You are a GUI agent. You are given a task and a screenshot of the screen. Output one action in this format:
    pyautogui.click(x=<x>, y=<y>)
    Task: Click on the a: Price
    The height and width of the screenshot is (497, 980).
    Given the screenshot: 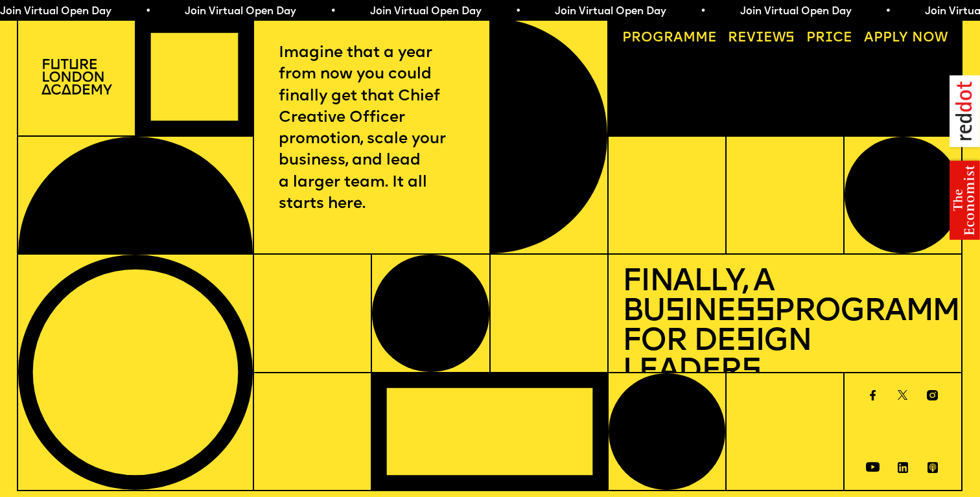 What is the action you would take?
    pyautogui.click(x=829, y=39)
    